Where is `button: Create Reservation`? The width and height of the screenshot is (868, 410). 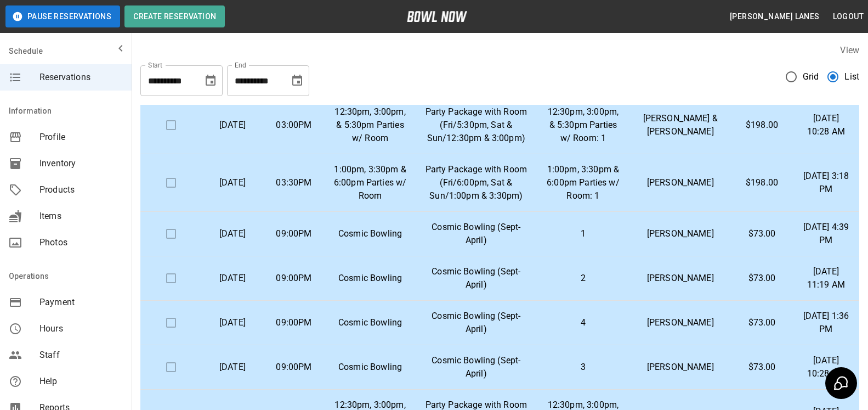
button: Create Reservation is located at coordinates (175, 17).